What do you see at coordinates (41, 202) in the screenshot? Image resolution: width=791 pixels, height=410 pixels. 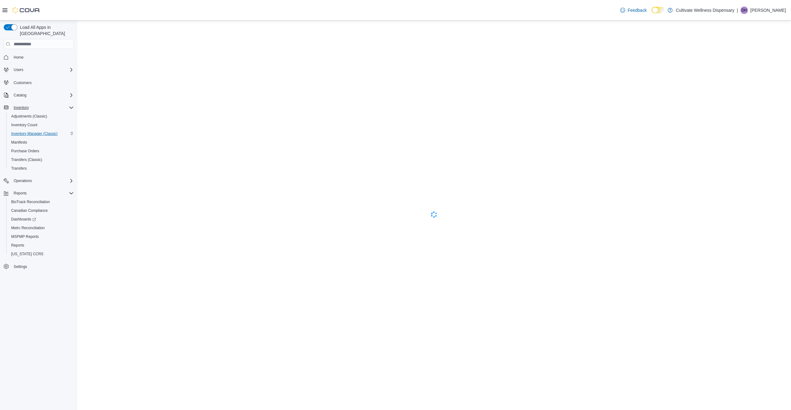 I see `button: BioTrack Reconciliation` at bounding box center [41, 202].